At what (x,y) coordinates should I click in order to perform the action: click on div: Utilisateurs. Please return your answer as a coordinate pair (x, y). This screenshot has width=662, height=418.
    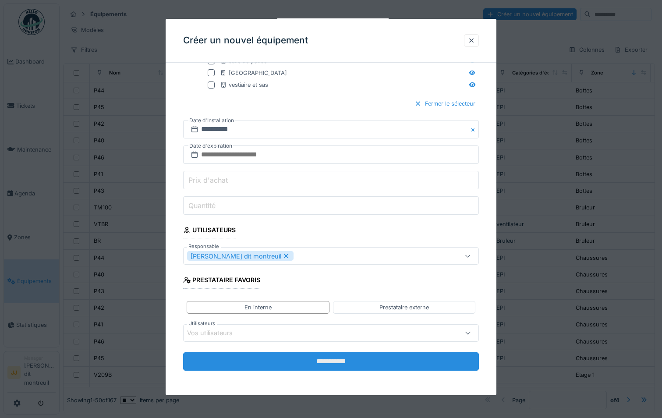
    Looking at the image, I should click on (209, 231).